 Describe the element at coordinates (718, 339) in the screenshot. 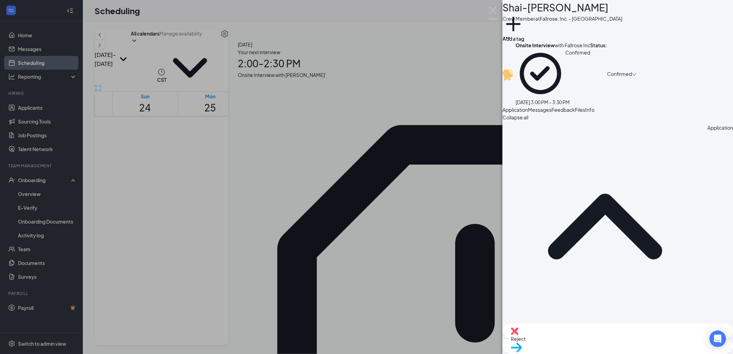

I see `div: Open Intercom Messenger` at that location.